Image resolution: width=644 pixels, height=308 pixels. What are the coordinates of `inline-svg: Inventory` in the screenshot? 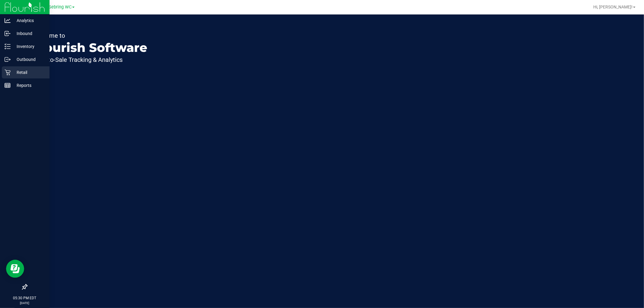 It's located at (8, 47).